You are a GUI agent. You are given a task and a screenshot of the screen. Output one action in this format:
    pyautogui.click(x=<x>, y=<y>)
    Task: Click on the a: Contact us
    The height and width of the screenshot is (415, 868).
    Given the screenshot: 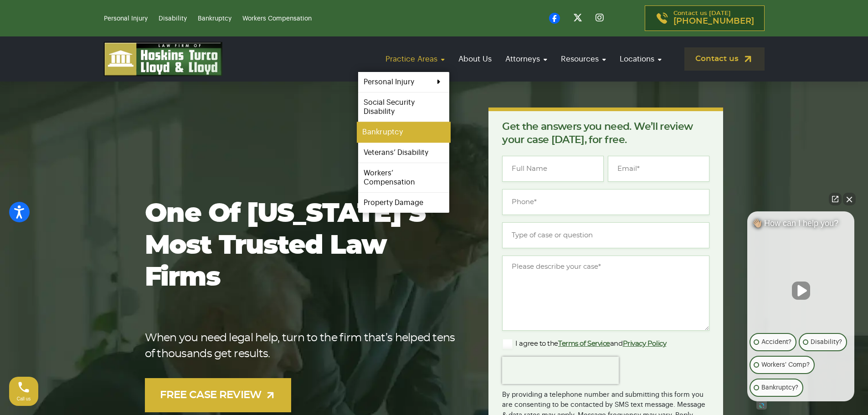 What is the action you would take?
    pyautogui.click(x=724, y=58)
    